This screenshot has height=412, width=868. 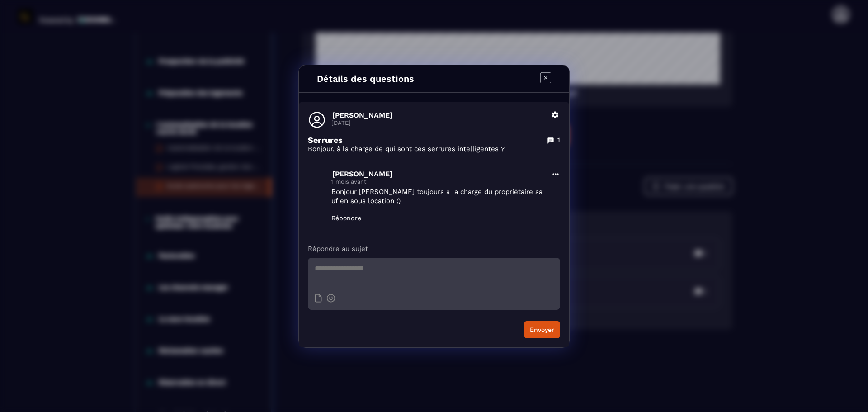 I want to click on p: 1, so click(x=559, y=140).